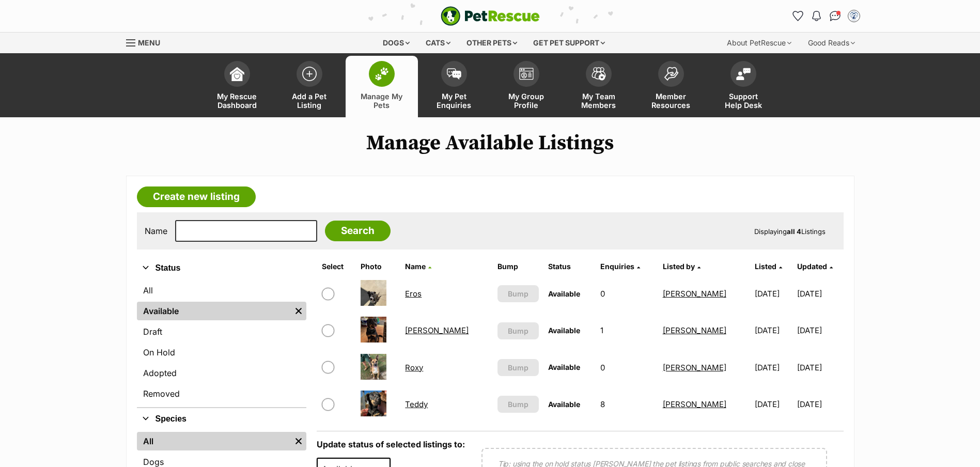  Describe the element at coordinates (413, 293) in the screenshot. I see `a: Eros` at that location.